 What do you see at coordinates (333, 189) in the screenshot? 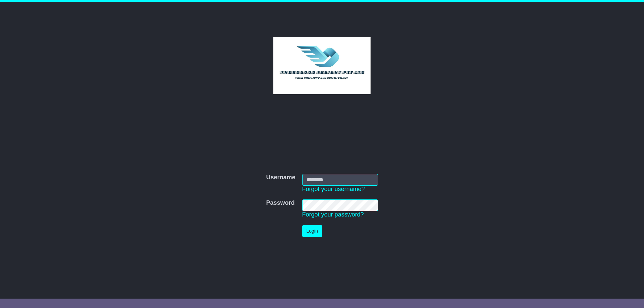
I see `a: Forgot your username?` at bounding box center [333, 189].